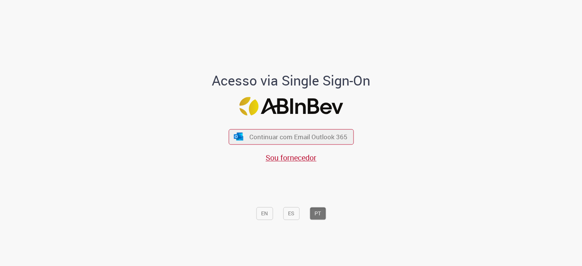  What do you see at coordinates (317, 214) in the screenshot?
I see `button: PT` at bounding box center [317, 214].